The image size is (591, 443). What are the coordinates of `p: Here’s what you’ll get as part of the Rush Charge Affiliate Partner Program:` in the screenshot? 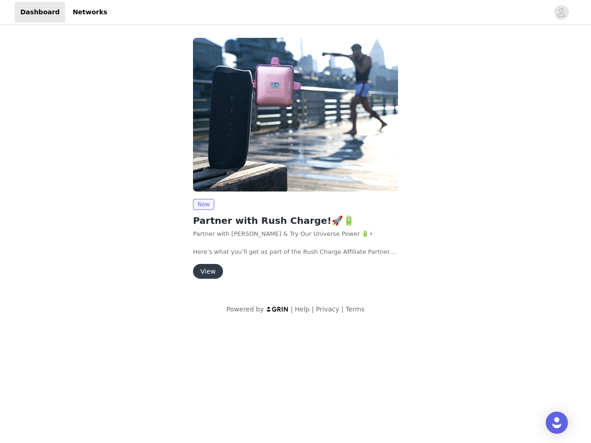 It's located at (296, 252).